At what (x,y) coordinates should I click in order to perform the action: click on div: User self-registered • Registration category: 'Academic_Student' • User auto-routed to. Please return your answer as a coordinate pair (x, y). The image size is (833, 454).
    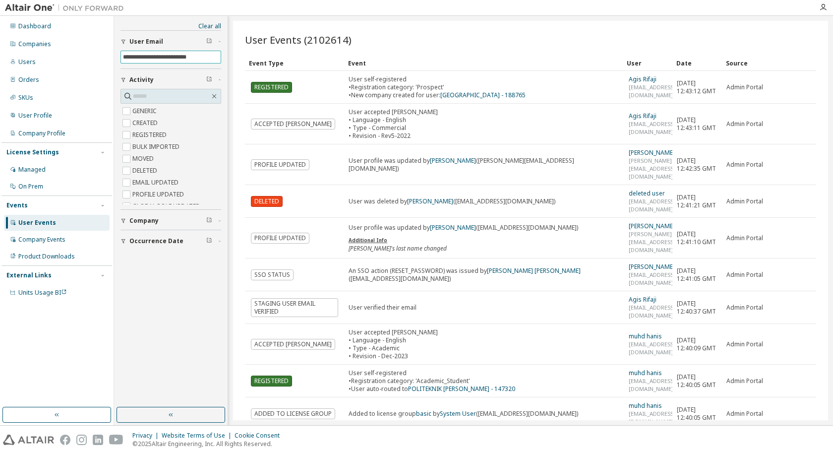
    Looking at the image, I should click on (432, 381).